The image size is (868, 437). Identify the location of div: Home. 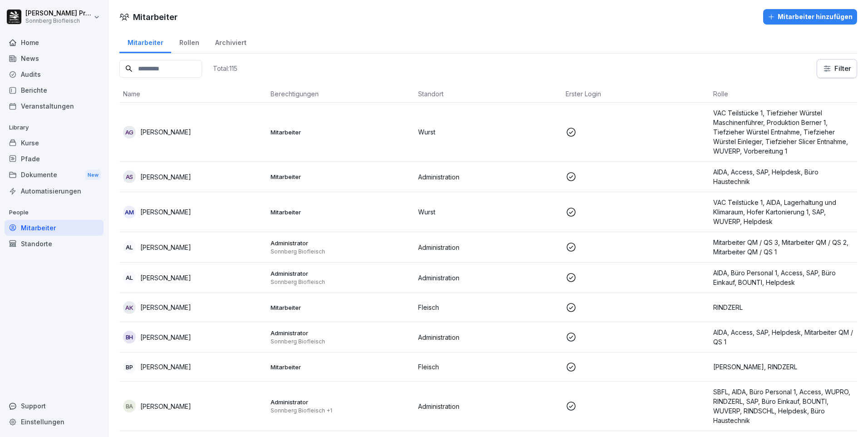
(54, 42).